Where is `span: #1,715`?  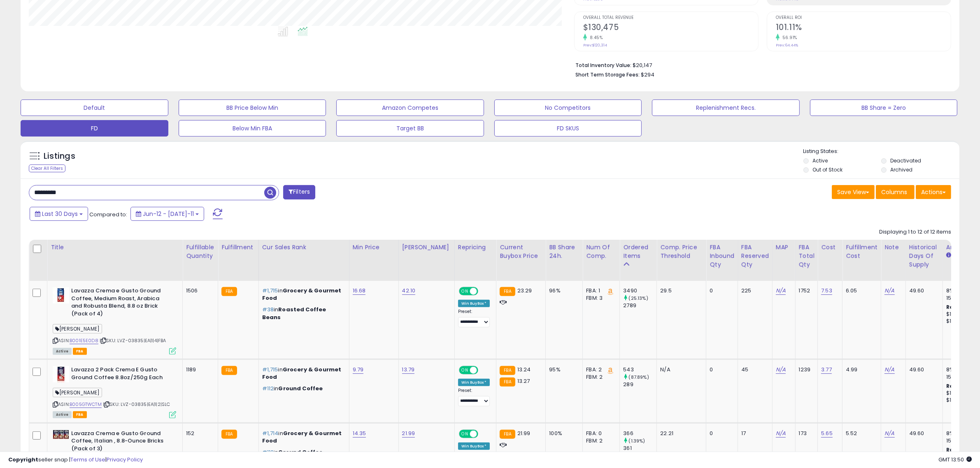 span: #1,715 is located at coordinates (270, 291).